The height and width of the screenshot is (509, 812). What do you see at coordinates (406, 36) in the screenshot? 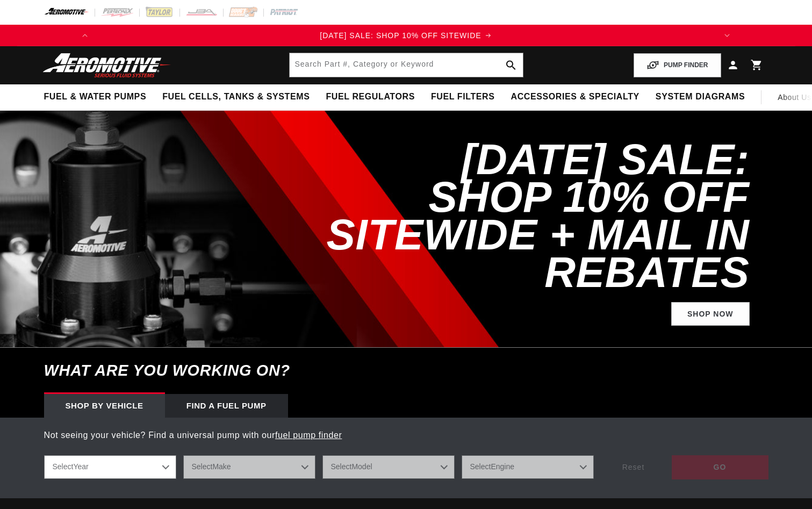
I see `div: 1 of 3` at bounding box center [406, 36].